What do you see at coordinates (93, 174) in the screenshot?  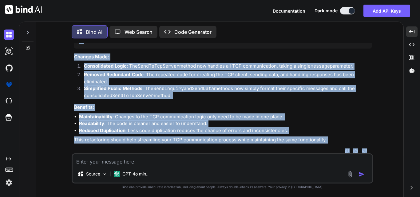 I see `p: Source` at bounding box center [93, 174].